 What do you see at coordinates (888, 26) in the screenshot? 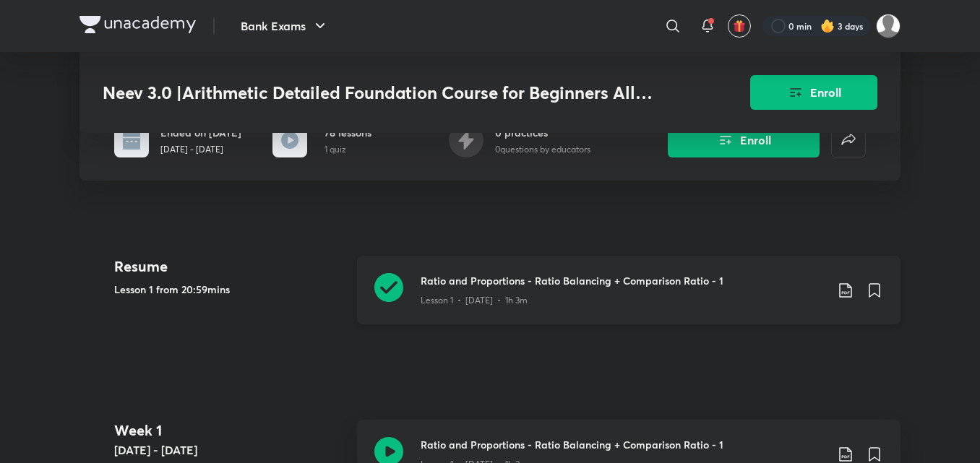
I see `img: Anjali` at bounding box center [888, 26].